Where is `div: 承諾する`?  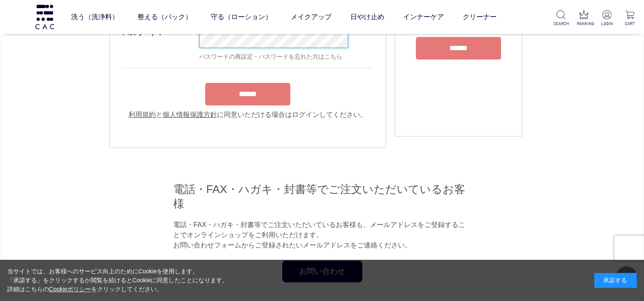
div: 承諾する is located at coordinates (616, 280).